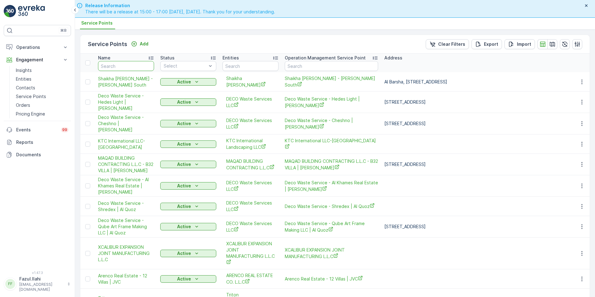  I want to click on span: Release Information, so click(180, 6).